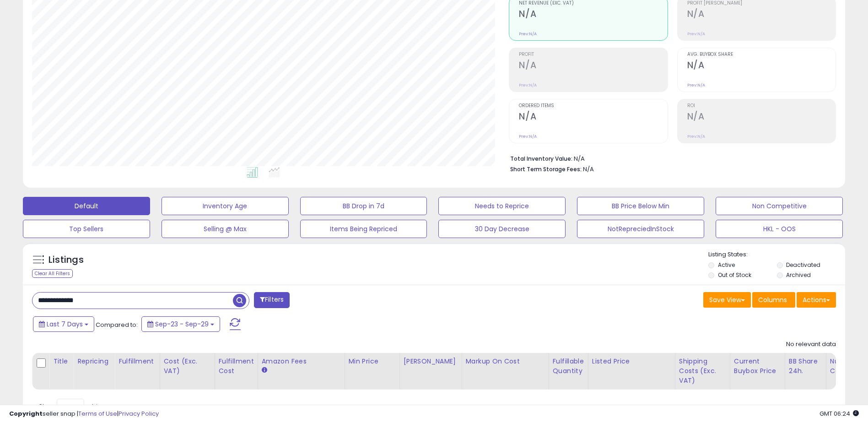 The height and width of the screenshot is (423, 868). I want to click on span: Last 7 Days, so click(65, 324).